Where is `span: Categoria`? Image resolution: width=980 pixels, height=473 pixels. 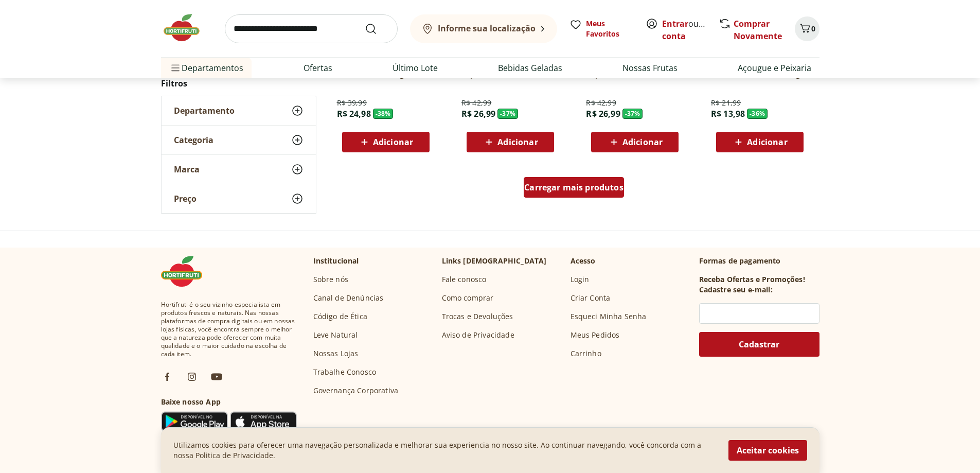
span: Categoria is located at coordinates (193, 140).